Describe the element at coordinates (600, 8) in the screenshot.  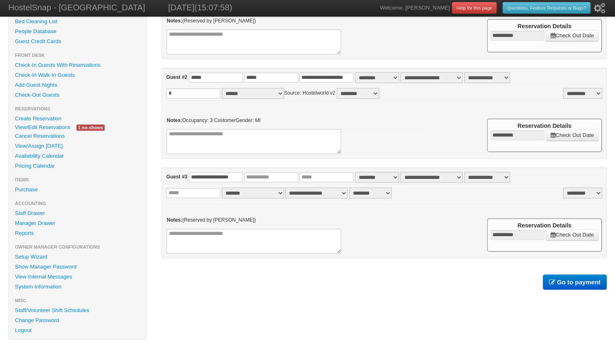
I see `i: Setup Wizard` at that location.